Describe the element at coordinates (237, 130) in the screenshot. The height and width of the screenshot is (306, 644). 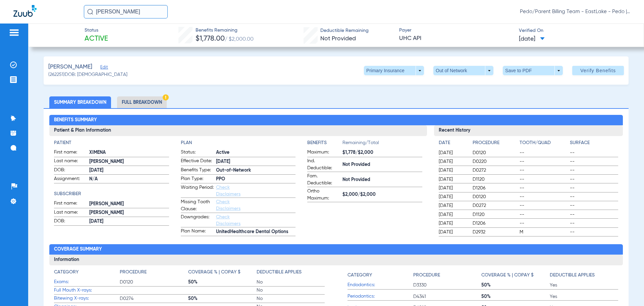
I see `h3: Patient & Plan Information` at that location.